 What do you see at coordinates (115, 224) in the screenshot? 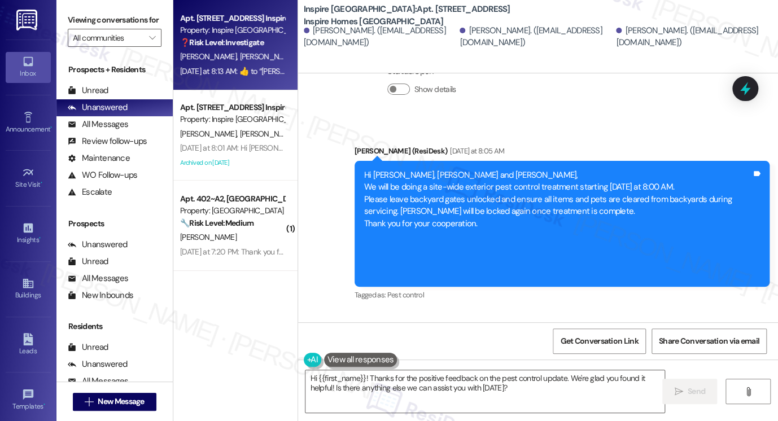
I see `div: Prospects` at bounding box center [115, 224].